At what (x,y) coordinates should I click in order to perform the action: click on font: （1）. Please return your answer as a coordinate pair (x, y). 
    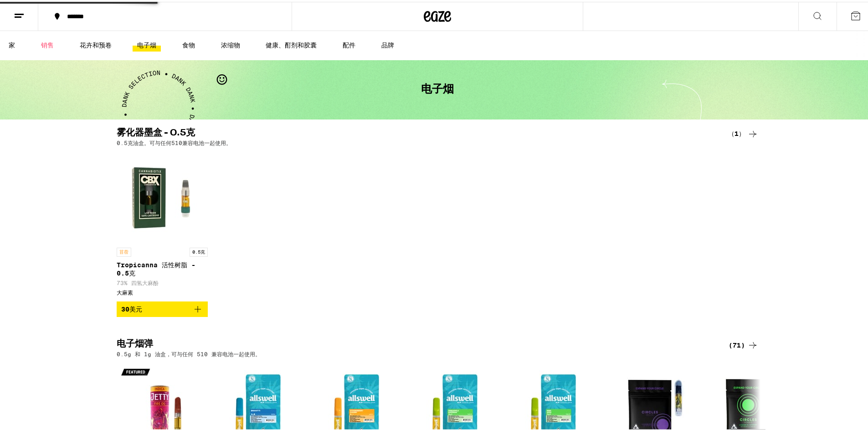
    Looking at the image, I should click on (736, 132).